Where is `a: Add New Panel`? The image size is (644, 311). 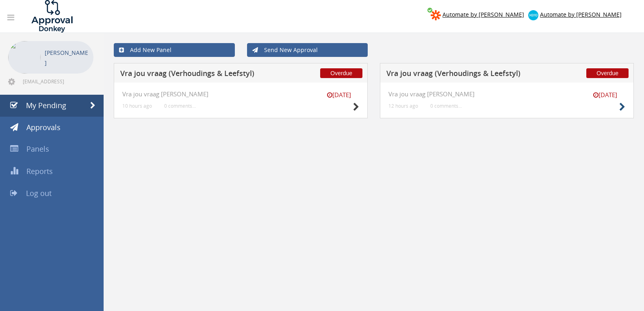 a: Add New Panel is located at coordinates (174, 50).